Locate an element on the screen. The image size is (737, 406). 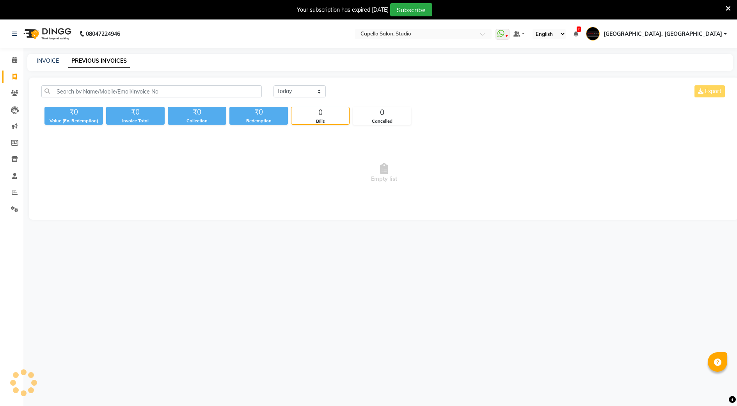
a: 2 is located at coordinates (576, 34).